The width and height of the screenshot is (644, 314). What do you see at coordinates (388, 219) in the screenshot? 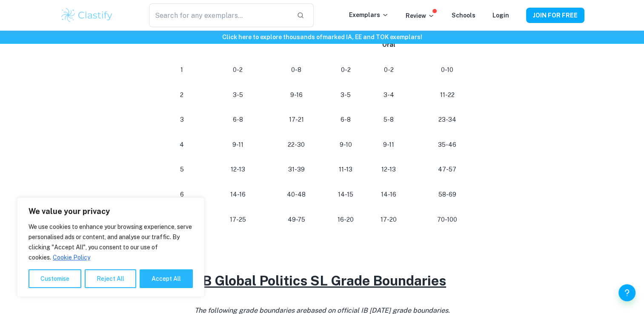
I see `p: 17-20` at bounding box center [388, 219].